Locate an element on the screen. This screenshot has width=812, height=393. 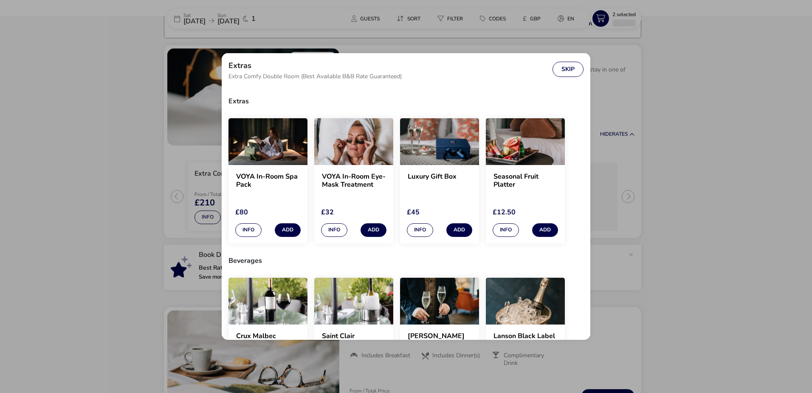
h2: Seasonal Fruit Platter is located at coordinates (525, 181).